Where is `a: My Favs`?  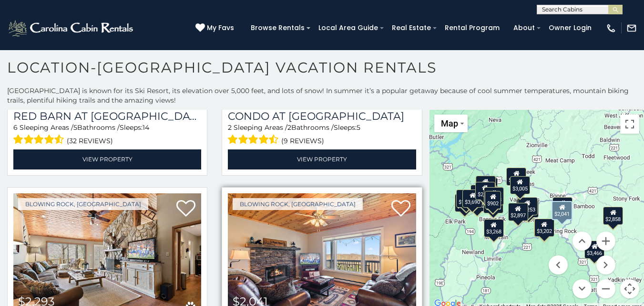
a: My Favs is located at coordinates (216, 28).